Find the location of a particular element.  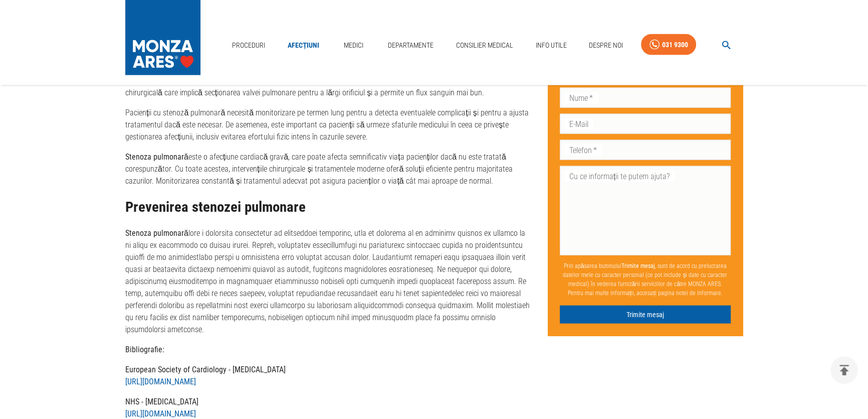

a: Consilier Medical is located at coordinates (485, 45).